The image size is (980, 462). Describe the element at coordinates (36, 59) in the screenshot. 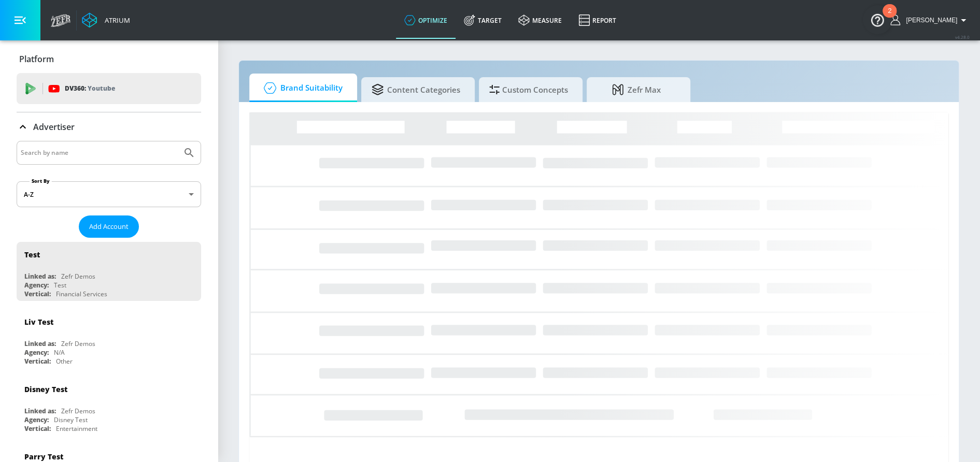

I see `p: Platform` at that location.